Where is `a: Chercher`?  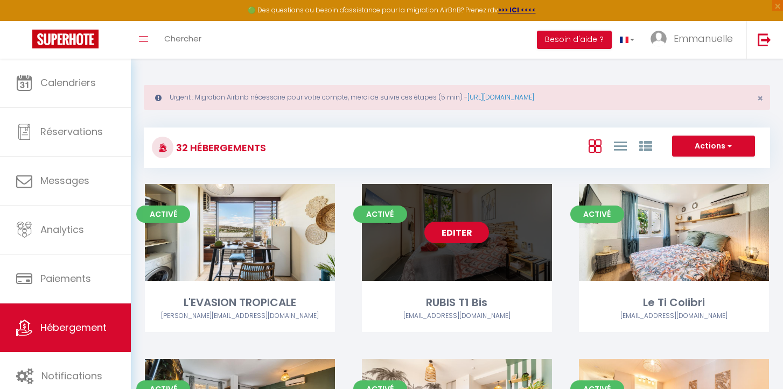
a: Chercher is located at coordinates (182, 40).